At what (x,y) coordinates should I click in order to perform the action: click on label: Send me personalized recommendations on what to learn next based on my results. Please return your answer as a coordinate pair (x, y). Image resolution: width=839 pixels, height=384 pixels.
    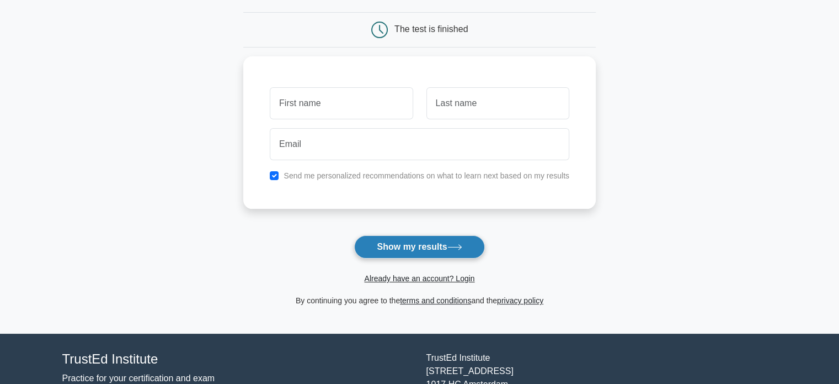
    Looking at the image, I should click on (427, 176).